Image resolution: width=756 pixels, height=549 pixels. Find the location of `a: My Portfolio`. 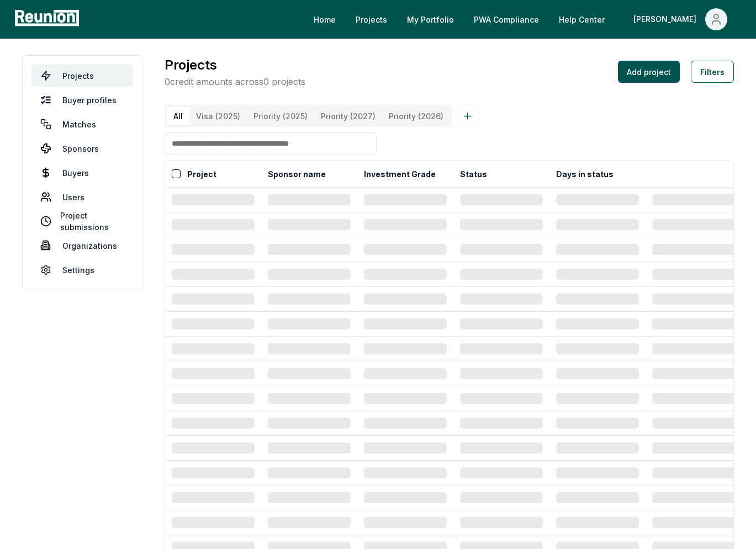

a: My Portfolio is located at coordinates (430, 19).